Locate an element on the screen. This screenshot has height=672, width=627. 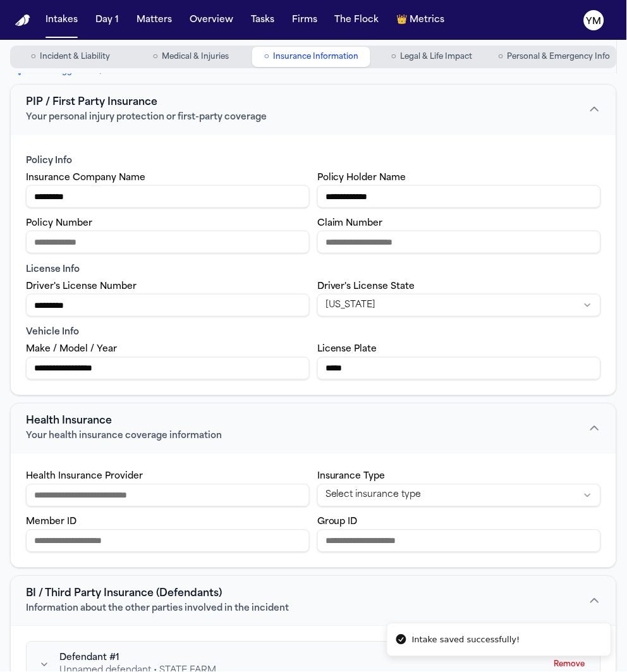
span: Incident & Liability is located at coordinates (74, 57).